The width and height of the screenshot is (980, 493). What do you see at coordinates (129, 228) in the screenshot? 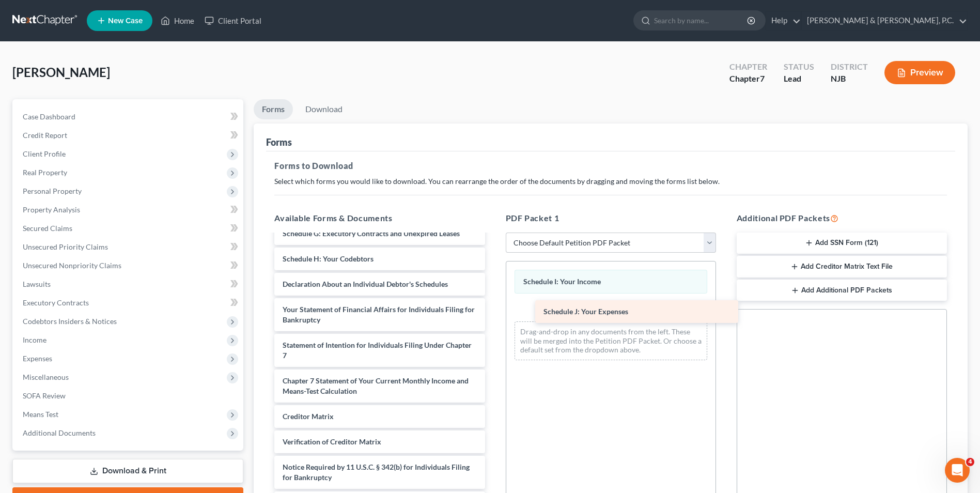
I see `a: Secured Claims` at bounding box center [129, 228].